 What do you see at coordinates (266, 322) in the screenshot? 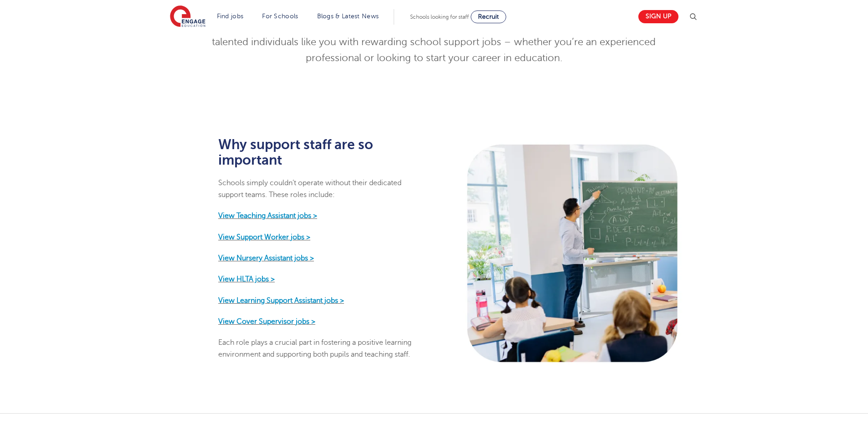
I see `strong: View Cover Supervisor jobs >` at bounding box center [266, 322].